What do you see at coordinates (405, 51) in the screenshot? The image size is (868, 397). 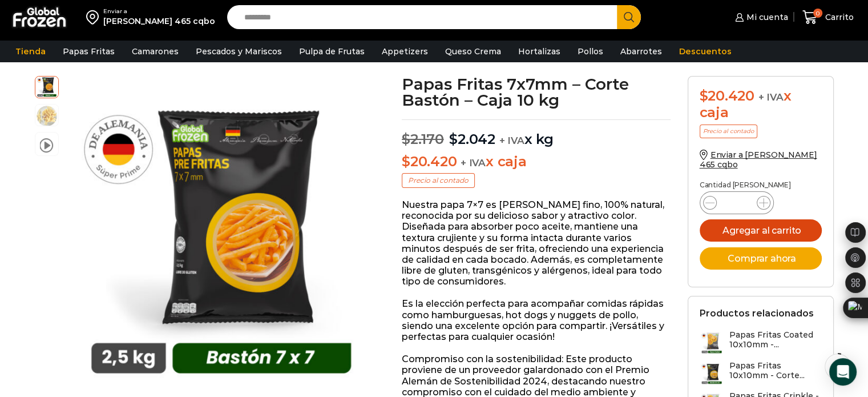 I see `a: Appetizers` at bounding box center [405, 51].